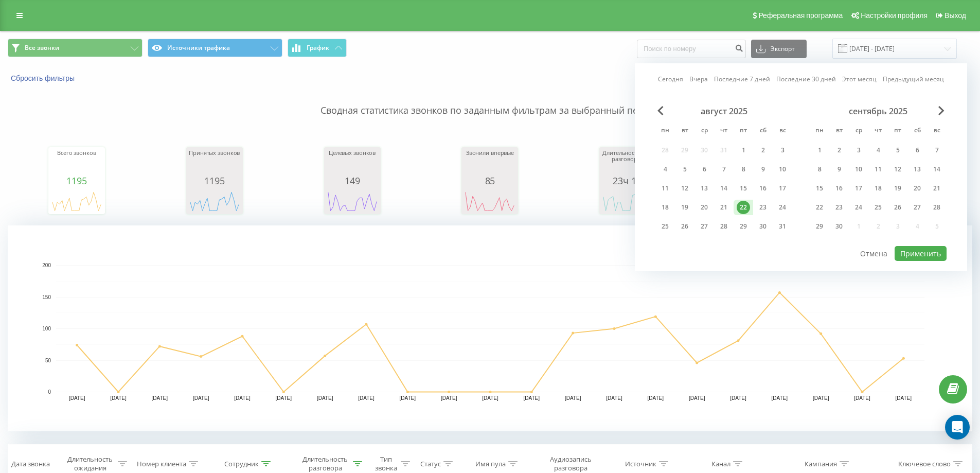 The image size is (980, 473). Describe the element at coordinates (704, 188) in the screenshot. I see `div: ср 13 авг. 2025 г.` at that location.